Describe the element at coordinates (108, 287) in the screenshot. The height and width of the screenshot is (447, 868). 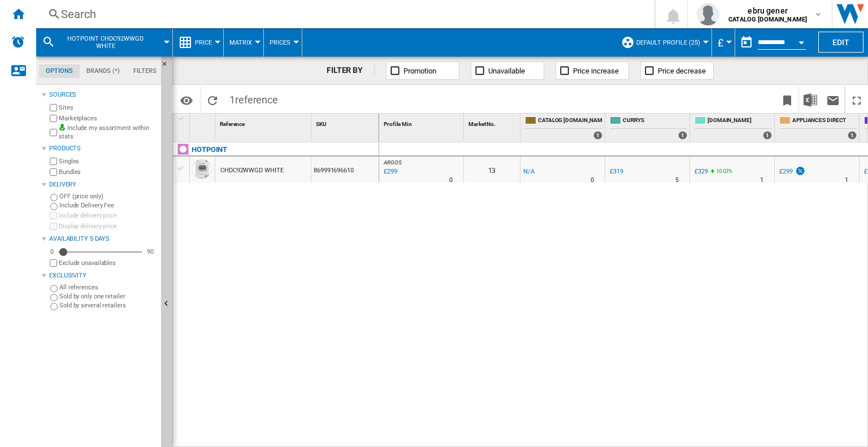
I see `label: All references` at that location.